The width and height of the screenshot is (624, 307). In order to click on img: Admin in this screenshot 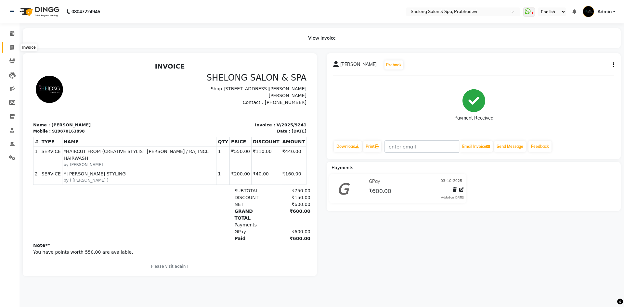, I will do `click(588, 11)`.